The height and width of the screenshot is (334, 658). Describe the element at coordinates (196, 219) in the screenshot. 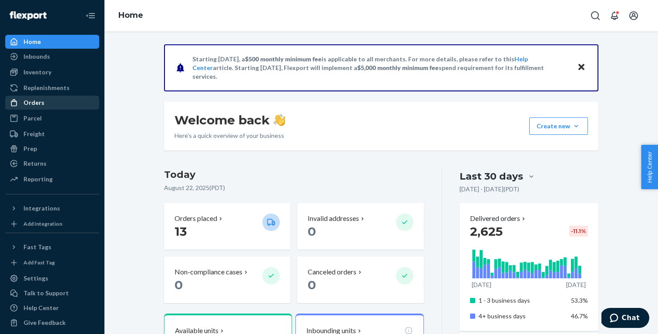

I see `p: Orders placed` at that location.